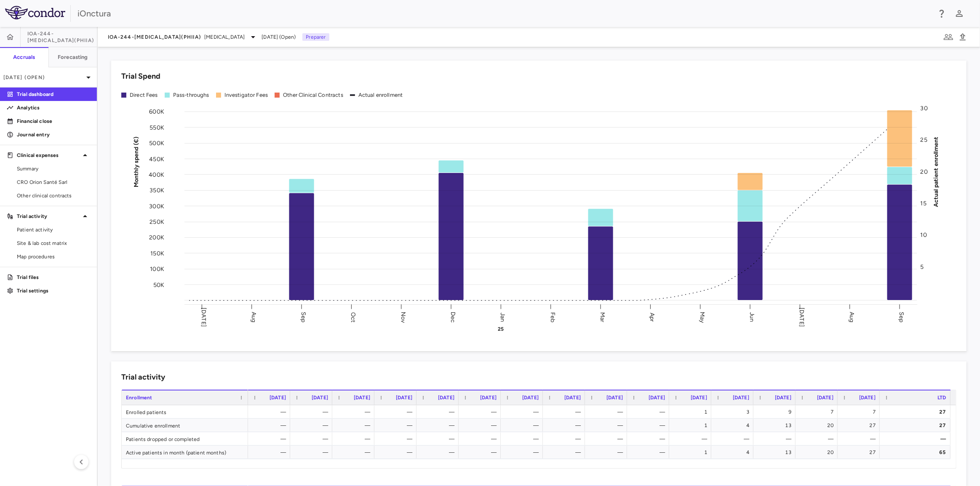 The height and width of the screenshot is (486, 980). Describe the element at coordinates (157, 206) in the screenshot. I see `tspan: 300K` at that location.